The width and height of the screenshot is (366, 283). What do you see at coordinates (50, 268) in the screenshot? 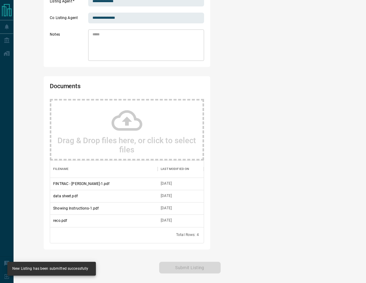
I see `div: New Listing has been submitted successfully` at bounding box center [50, 268].